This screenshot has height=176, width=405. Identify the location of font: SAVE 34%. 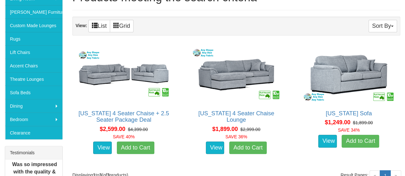
(349, 130).